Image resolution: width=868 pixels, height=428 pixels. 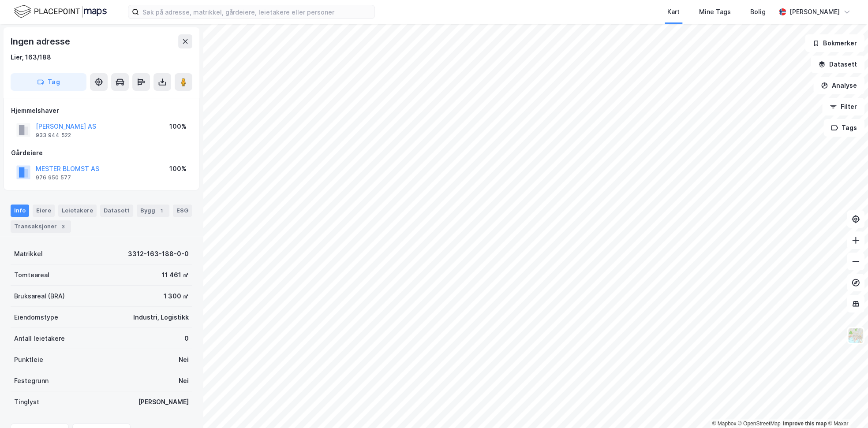 What do you see at coordinates (102, 153) in the screenshot?
I see `div: Gårdeiere` at bounding box center [102, 153].